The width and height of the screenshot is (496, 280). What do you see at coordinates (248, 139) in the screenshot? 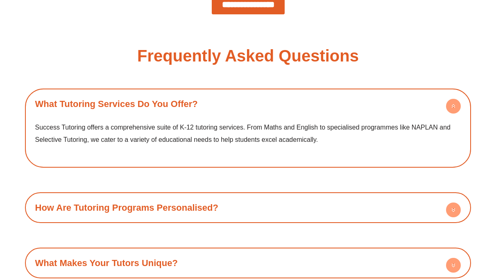
I see `div: What Tutoring Services Do You Offer?` at bounding box center [248, 139].